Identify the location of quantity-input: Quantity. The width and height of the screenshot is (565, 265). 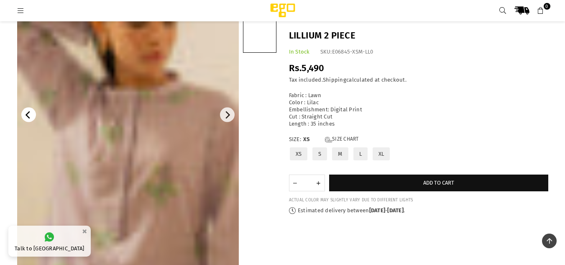
(307, 183).